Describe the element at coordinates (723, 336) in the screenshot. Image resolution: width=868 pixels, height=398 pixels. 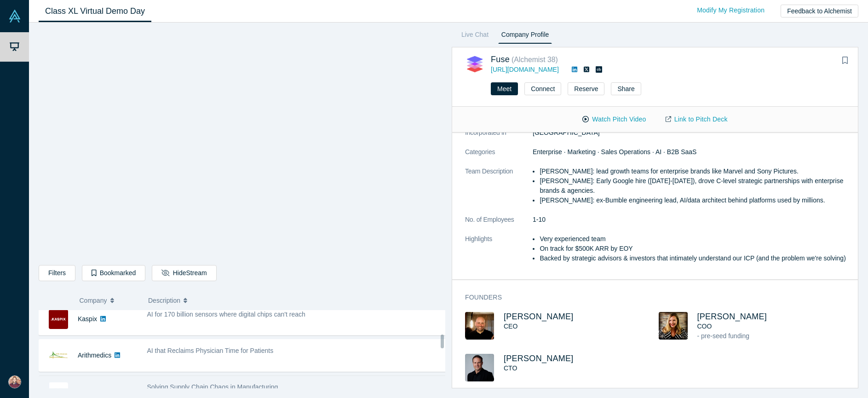
I see `span: - pre-seed funding` at that location.